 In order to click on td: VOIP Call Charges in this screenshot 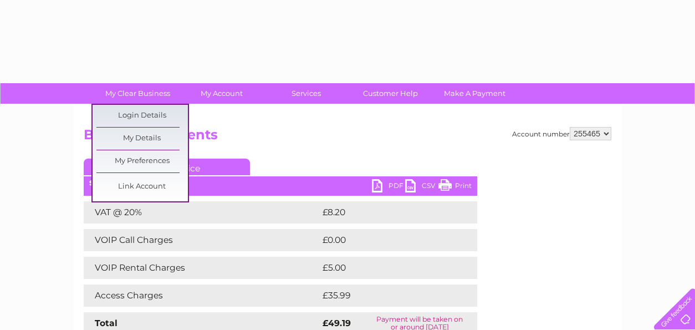, I will do `click(202, 240)`.